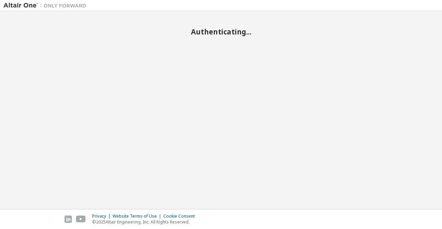 The height and width of the screenshot is (229, 442). What do you see at coordinates (138, 217) in the screenshot?
I see `div: Website Terms of Use` at bounding box center [138, 217].